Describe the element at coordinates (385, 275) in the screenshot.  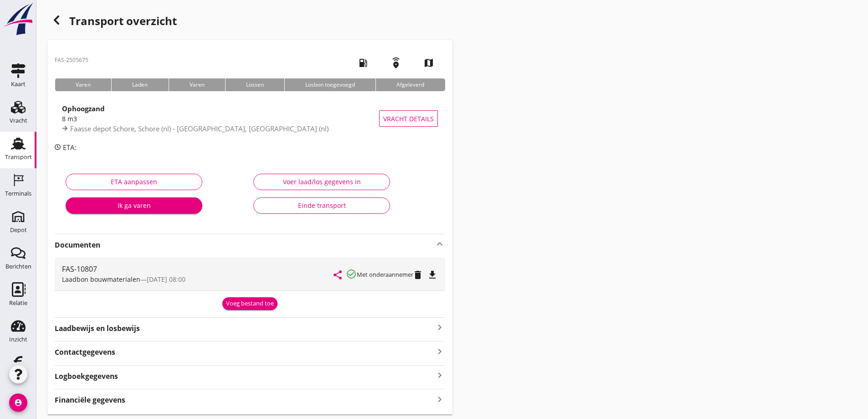
I see `small: Met onderaannemer` at that location.